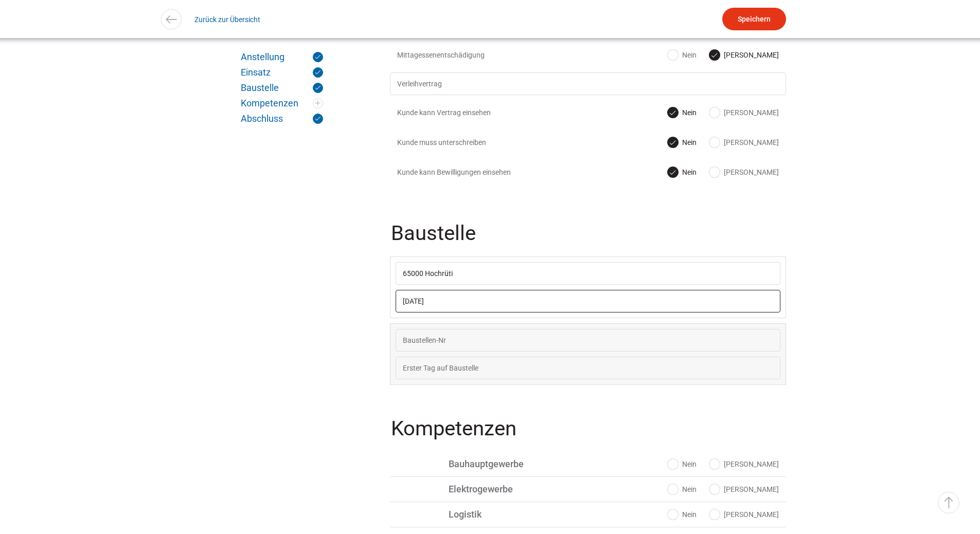 The width and height of the screenshot is (980, 534). What do you see at coordinates (282, 119) in the screenshot?
I see `a: Abschluss` at bounding box center [282, 119].